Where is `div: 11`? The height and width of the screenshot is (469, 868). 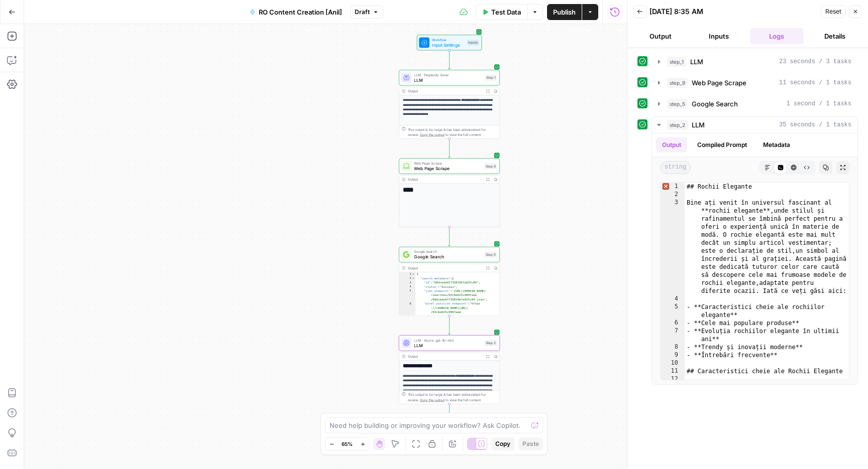 div: 11 is located at coordinates (673, 371).